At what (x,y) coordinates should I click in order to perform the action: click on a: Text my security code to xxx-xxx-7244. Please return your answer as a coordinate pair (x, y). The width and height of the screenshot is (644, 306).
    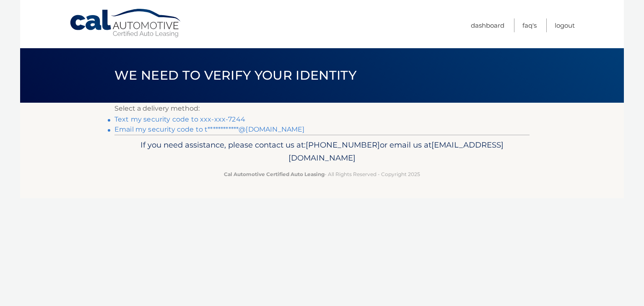
    Looking at the image, I should click on (180, 119).